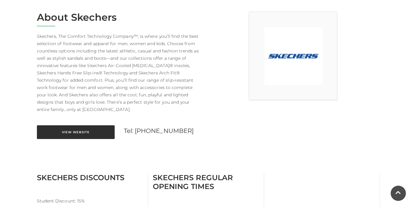 The height and width of the screenshot is (207, 412). Describe the element at coordinates (76, 132) in the screenshot. I see `a: View Website` at that location.